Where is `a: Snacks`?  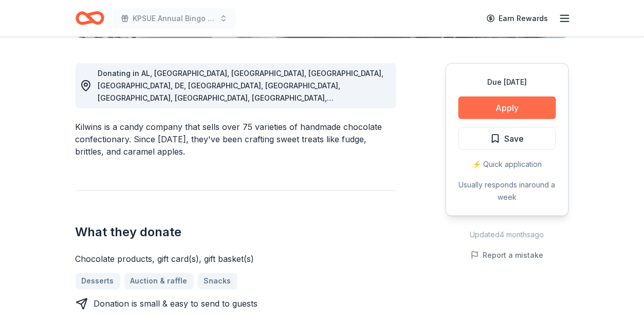
a: Snacks is located at coordinates (218, 282).